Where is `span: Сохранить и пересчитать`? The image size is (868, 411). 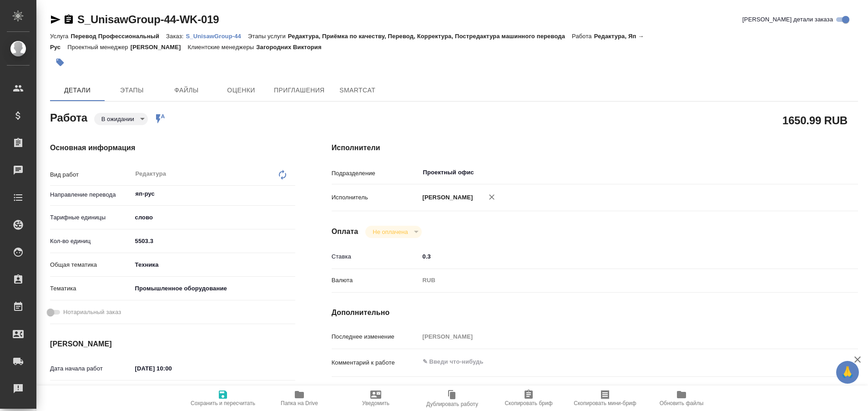
span: Сохранить и пересчитать is located at coordinates (223, 404).